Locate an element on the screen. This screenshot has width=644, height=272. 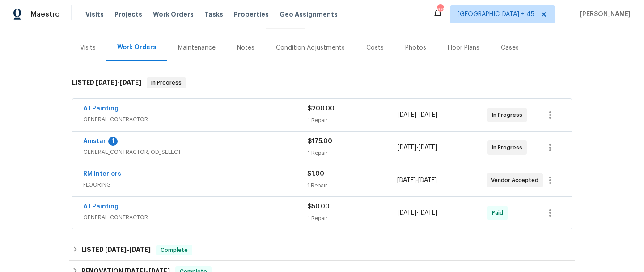
span: GENERAL_CONTRACTOR, OD_SELECT is located at coordinates (195, 152).